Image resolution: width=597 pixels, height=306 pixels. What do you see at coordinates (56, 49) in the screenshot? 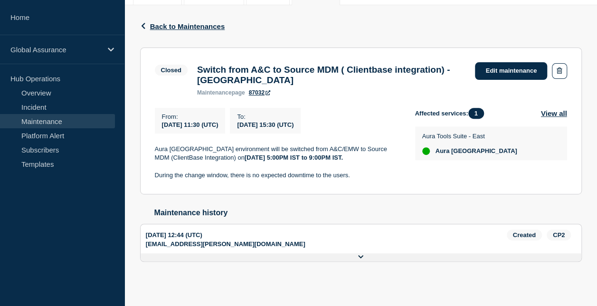
I see `p: Global Assurance` at bounding box center [56, 49].